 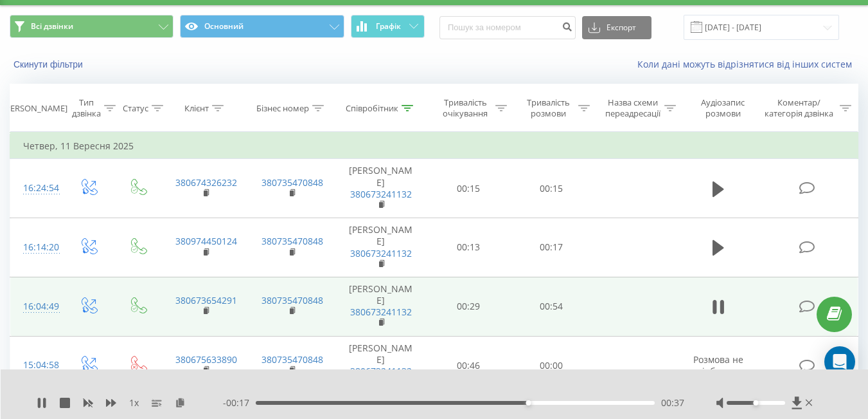 What do you see at coordinates (548, 108) in the screenshot?
I see `div: Тривалість розмови` at bounding box center [548, 108].